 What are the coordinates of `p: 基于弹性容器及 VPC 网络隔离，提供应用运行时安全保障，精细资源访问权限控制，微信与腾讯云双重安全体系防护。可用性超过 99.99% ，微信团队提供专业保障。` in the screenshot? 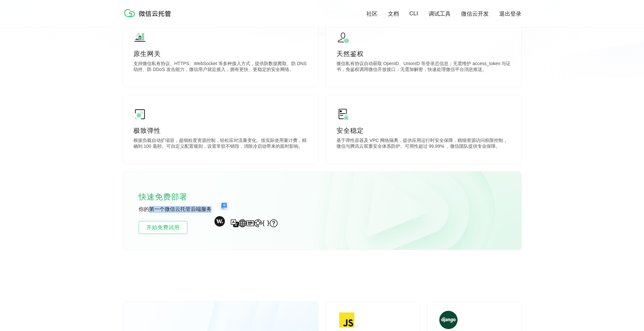 It's located at (424, 144).